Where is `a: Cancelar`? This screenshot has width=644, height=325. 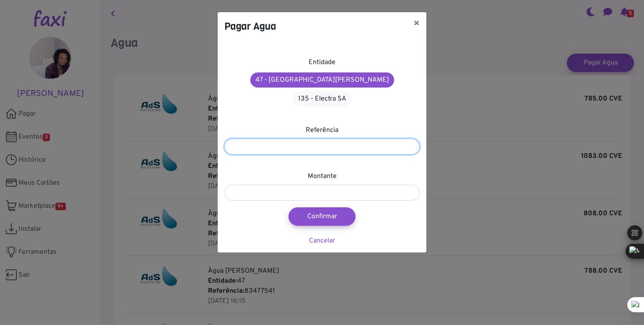
a: Cancelar is located at coordinates (322, 241).